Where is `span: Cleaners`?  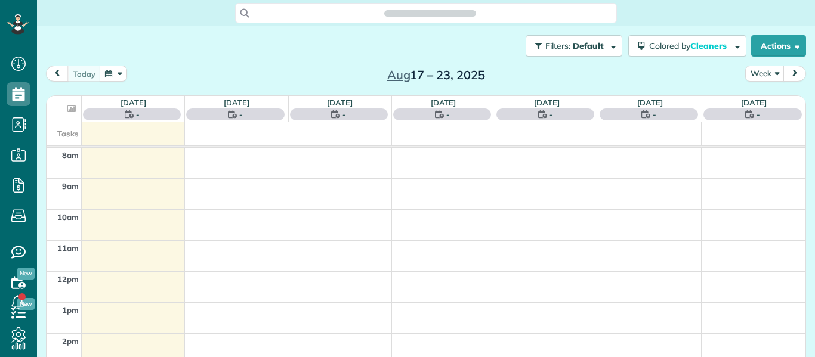
span: Cleaners is located at coordinates (709, 46).